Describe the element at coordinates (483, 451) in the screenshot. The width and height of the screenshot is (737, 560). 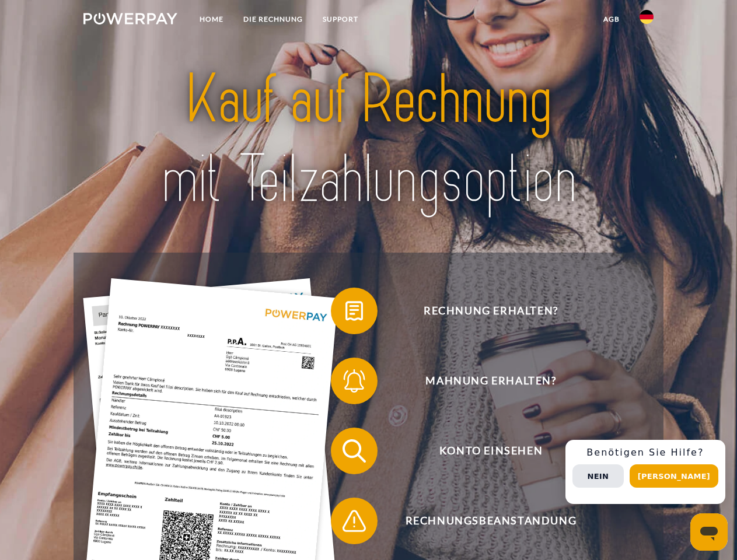
I see `a: Konto einsehen` at that location.